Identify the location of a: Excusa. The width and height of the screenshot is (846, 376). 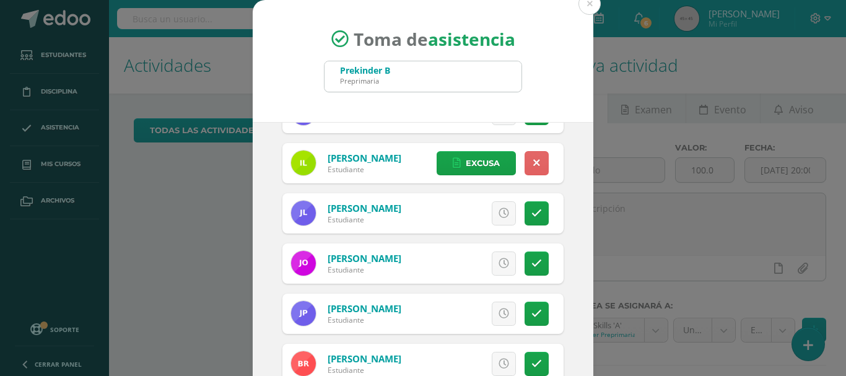
(476, 163).